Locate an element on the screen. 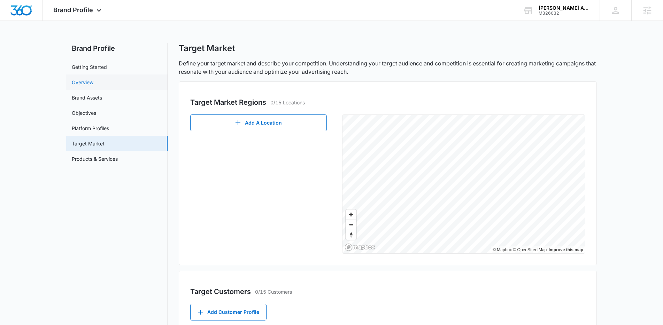 The height and width of the screenshot is (325, 663). p: 0/15 Customers is located at coordinates (273, 292).